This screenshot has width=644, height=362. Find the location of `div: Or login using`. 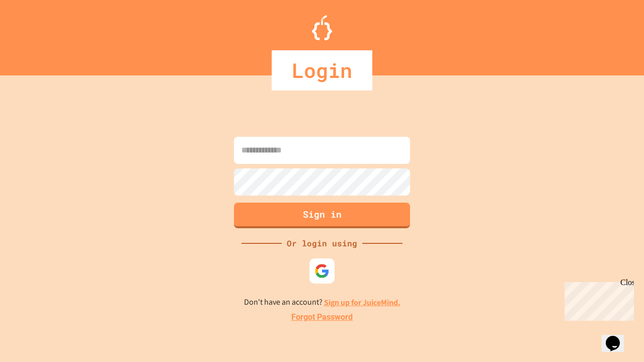

div: Or login using is located at coordinates (322, 243).